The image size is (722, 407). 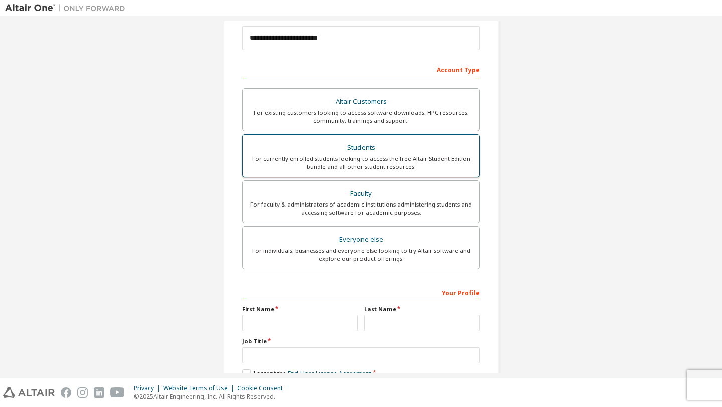 I want to click on div: Students, so click(x=361, y=148).